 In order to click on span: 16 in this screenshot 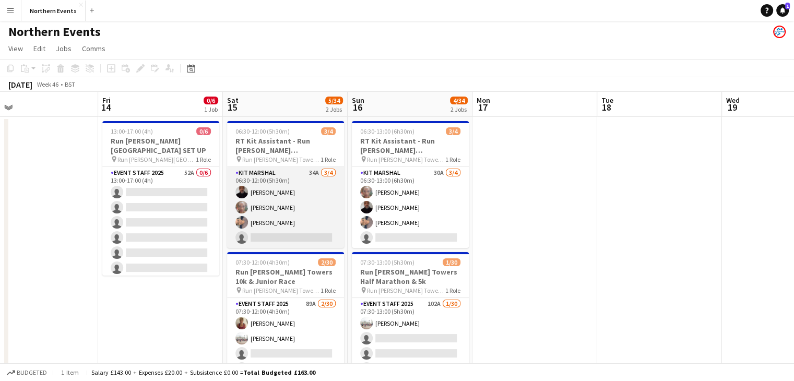, I will do `click(357, 107)`.